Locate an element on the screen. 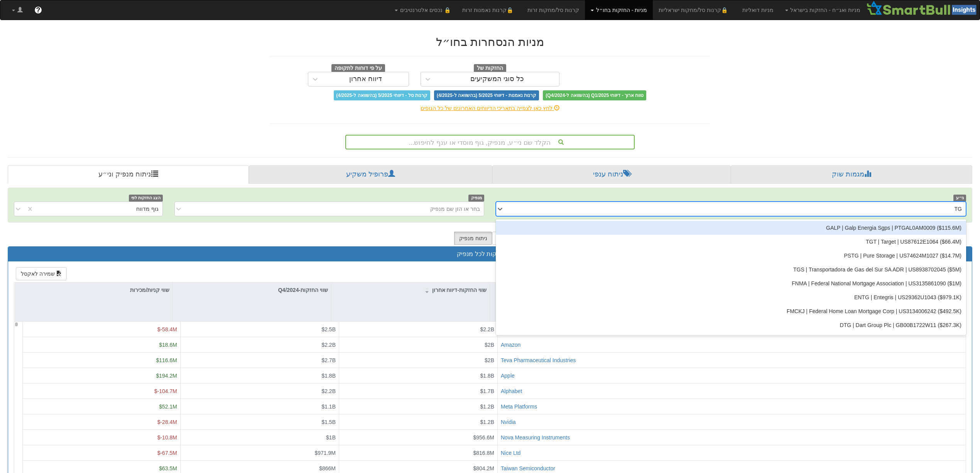 The height and width of the screenshot is (473, 980). div: Amazon is located at coordinates (510, 344).